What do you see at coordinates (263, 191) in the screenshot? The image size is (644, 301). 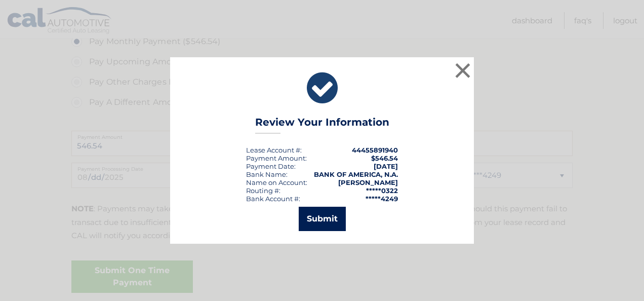 I see `div: Routing #:` at bounding box center [263, 191].